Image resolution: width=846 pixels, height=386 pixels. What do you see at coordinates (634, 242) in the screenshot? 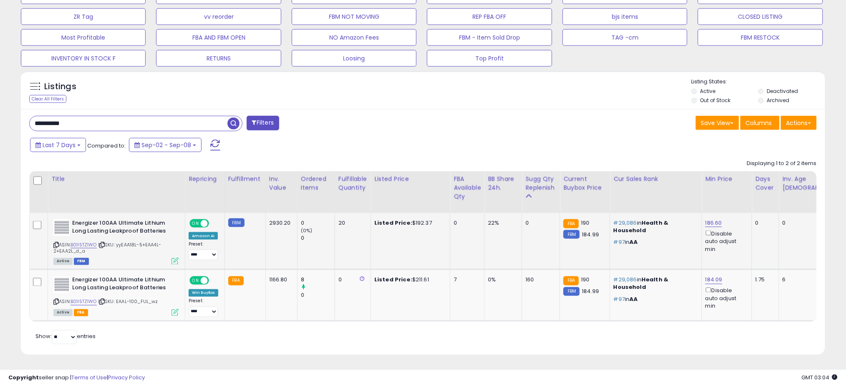
I see `span: AA` at bounding box center [634, 242].